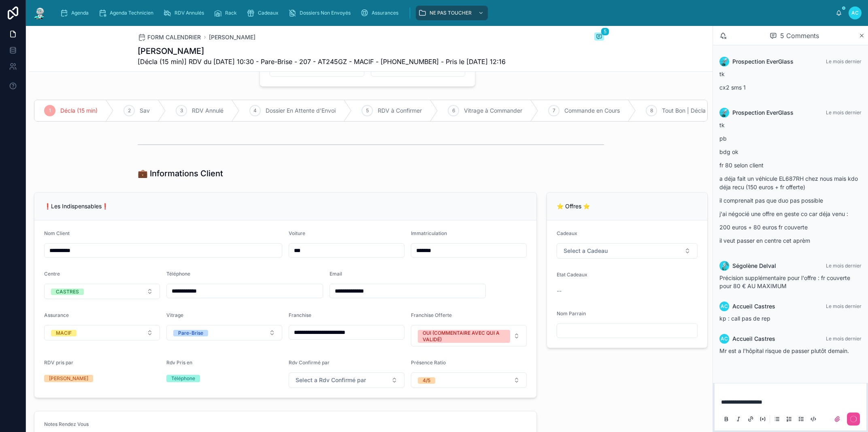 The height and width of the screenshot is (432, 868). Describe the element at coordinates (799, 35) in the screenshot. I see `span: 5 Comments` at that location.